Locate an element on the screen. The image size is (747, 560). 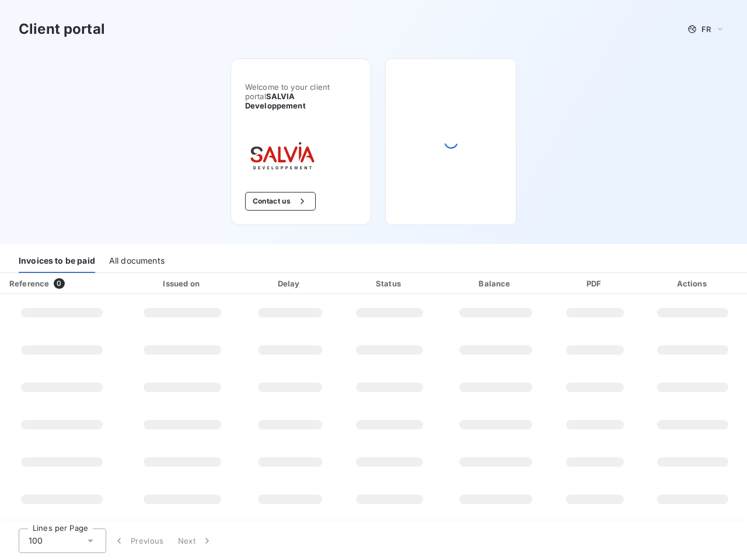
div: Invoices to be paid is located at coordinates (56, 260).